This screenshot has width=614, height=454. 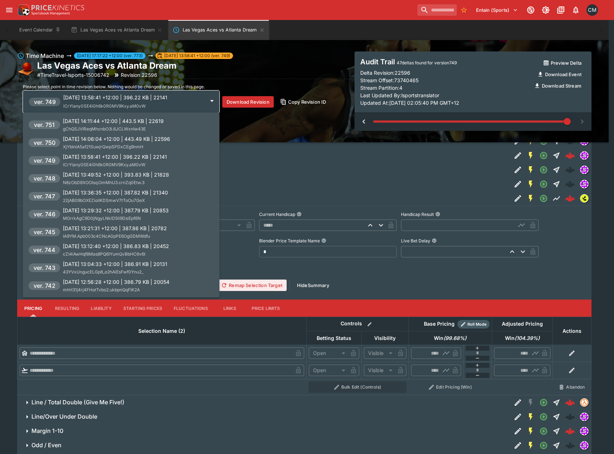 What do you see at coordinates (103, 272) in the screenshot?
I see `span: 43YVxUngucELGp8_e2hAiEsFwf0Ynu2_` at bounding box center [103, 272].